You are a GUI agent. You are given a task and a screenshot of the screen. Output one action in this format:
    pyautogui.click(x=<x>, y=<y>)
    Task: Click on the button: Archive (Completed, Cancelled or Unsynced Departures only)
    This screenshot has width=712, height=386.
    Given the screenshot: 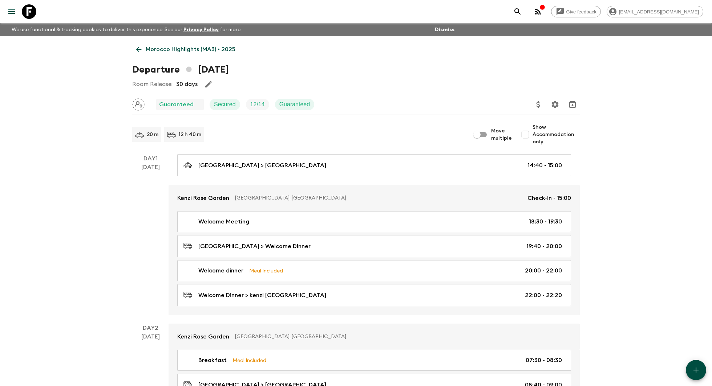 What is the action you would take?
    pyautogui.click(x=572, y=105)
    